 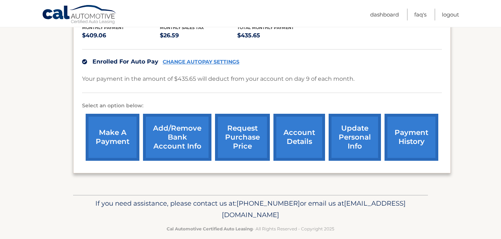 I want to click on img: check.svg, so click(x=85, y=62).